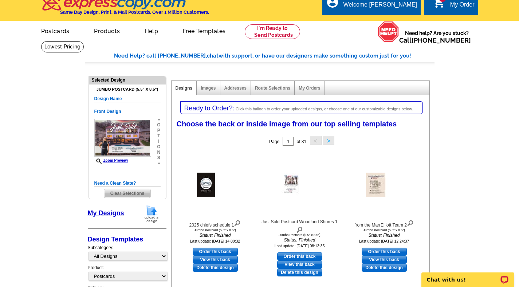 Image resolution: width=519 pixels, height=287 pixels. I want to click on span: Call, so click(435, 40).